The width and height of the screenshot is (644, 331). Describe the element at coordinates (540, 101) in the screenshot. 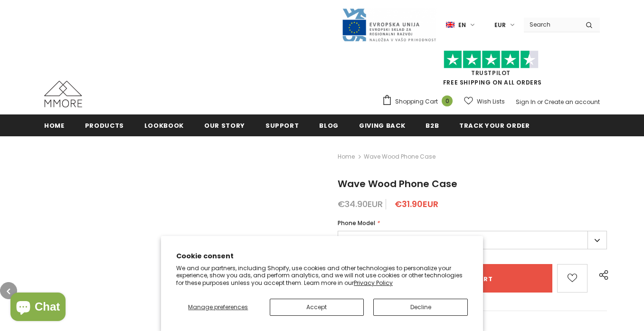

I see `span: or` at that location.